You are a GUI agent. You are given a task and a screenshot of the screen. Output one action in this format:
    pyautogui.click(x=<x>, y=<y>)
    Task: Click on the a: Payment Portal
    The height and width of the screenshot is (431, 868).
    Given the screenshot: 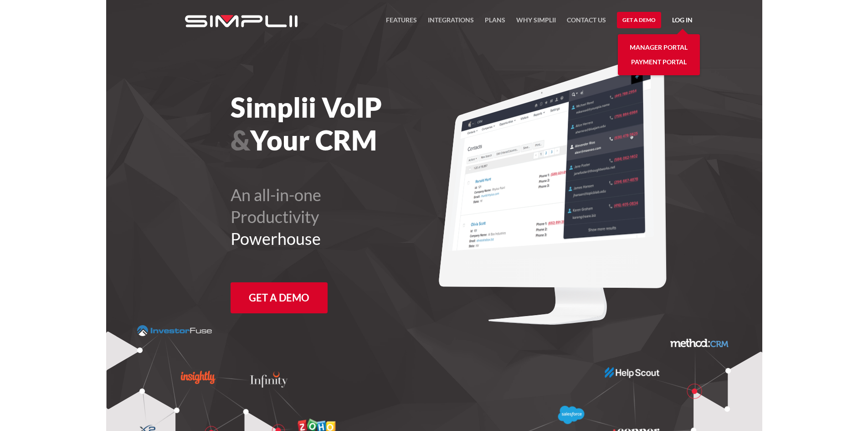 What is the action you would take?
    pyautogui.click(x=659, y=62)
    